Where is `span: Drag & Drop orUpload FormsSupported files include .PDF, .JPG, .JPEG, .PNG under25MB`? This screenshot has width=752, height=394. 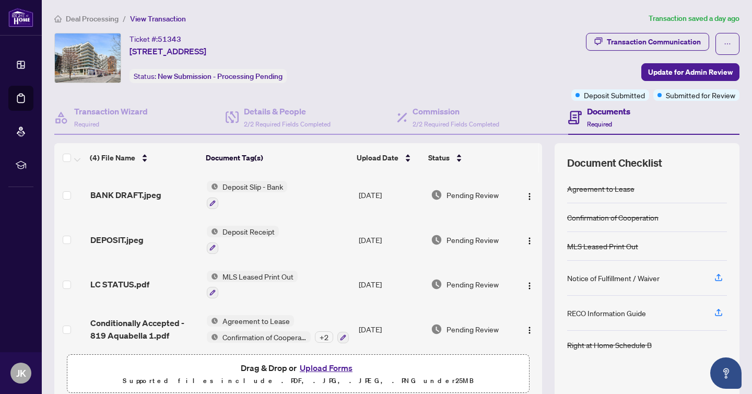
span: Drag & Drop orUpload FormsSupported files include .PDF, .JPG, .JPEG, .PNG under25MB is located at coordinates (298, 374).